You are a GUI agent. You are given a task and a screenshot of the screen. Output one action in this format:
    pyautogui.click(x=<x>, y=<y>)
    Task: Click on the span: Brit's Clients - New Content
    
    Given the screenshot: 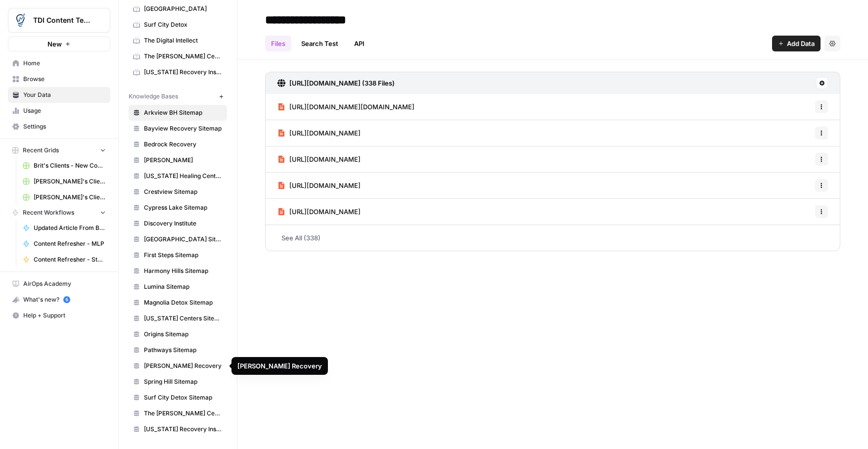 What is the action you would take?
    pyautogui.click(x=70, y=165)
    